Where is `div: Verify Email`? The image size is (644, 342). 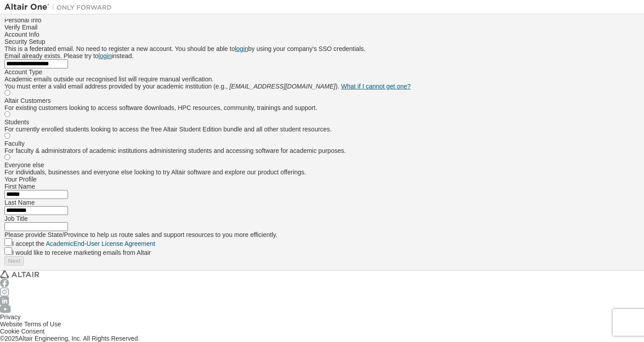 div: Verify Email is located at coordinates (322, 27).